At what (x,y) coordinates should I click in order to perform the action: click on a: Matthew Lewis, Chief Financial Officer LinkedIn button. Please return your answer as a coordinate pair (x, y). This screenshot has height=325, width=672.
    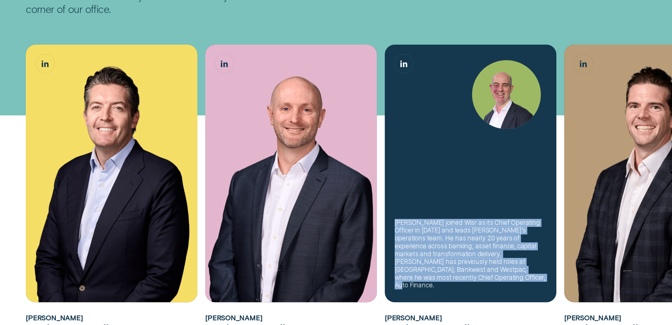
    Looking at the image, I should click on (224, 63).